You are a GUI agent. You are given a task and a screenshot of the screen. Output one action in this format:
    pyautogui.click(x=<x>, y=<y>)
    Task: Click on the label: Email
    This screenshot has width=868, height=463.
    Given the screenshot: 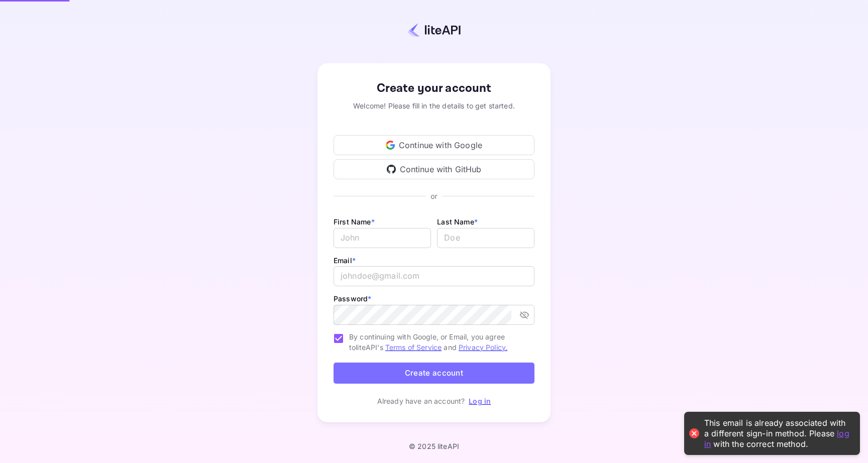 What is the action you would take?
    pyautogui.click(x=344, y=260)
    